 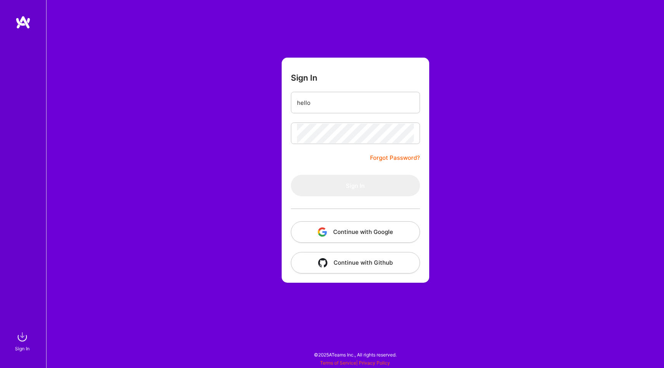 What do you see at coordinates (356, 186) in the screenshot?
I see `button: Sign In` at bounding box center [356, 186].